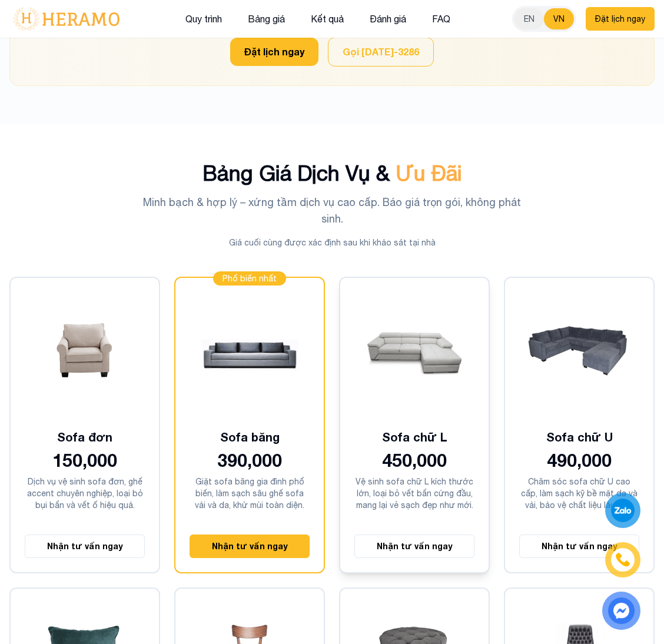  Describe the element at coordinates (85, 348) in the screenshot. I see `img: Sofa đơn` at that location.